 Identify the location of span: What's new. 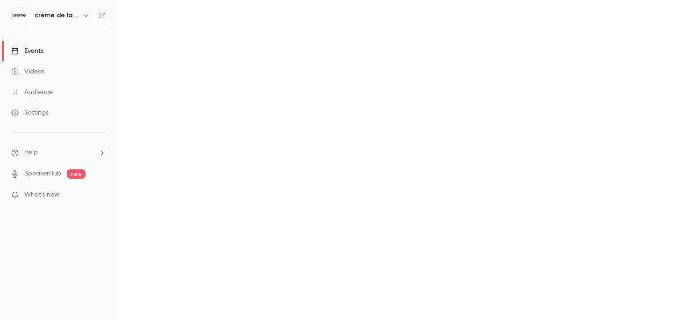
(42, 194).